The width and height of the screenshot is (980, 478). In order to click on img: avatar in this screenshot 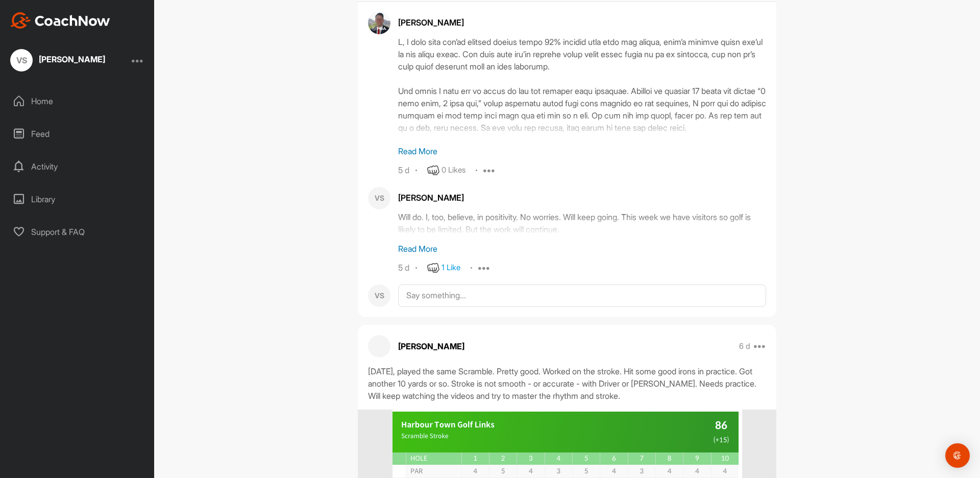, I will do `click(379, 23)`.